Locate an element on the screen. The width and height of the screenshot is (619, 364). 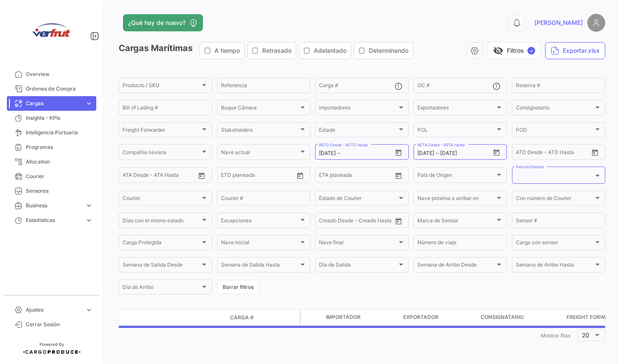
span: País de Origen is located at coordinates (456, 176).